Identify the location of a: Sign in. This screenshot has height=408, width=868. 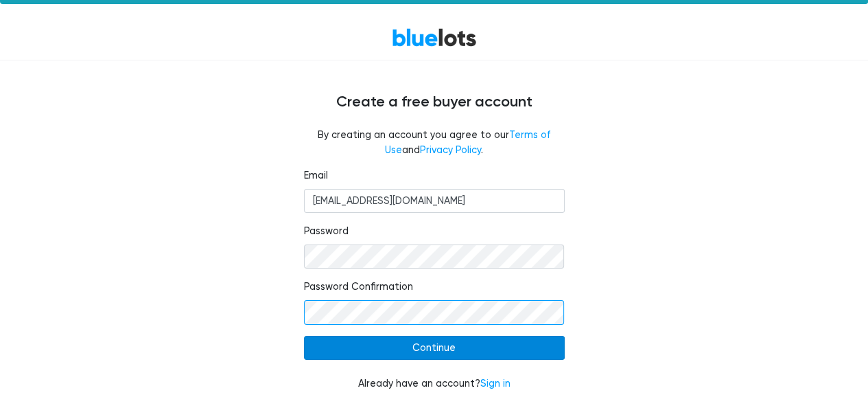
(496, 383).